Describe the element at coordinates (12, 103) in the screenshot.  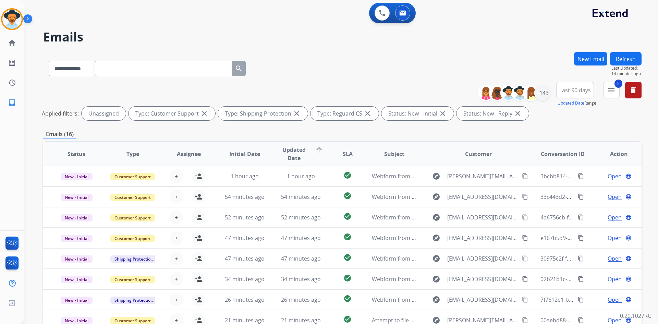
I see `mat-icon: inbox` at that location.